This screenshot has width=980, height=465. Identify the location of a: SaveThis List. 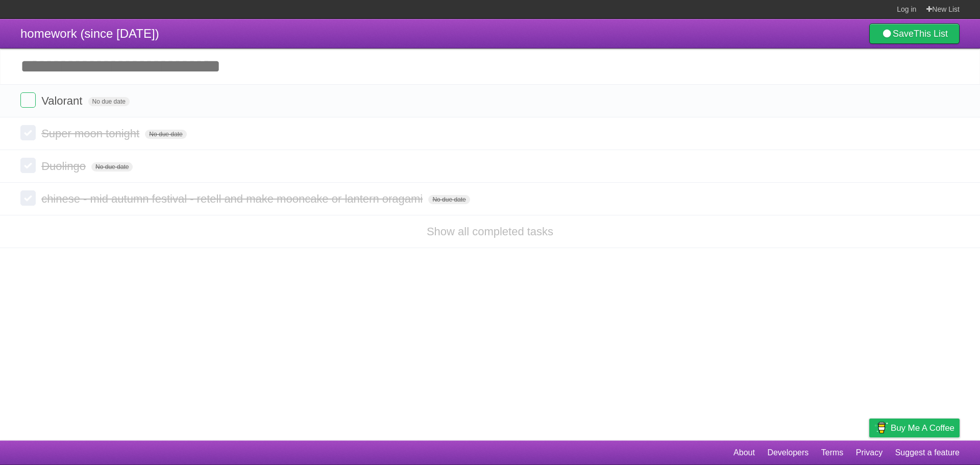
(914, 34).